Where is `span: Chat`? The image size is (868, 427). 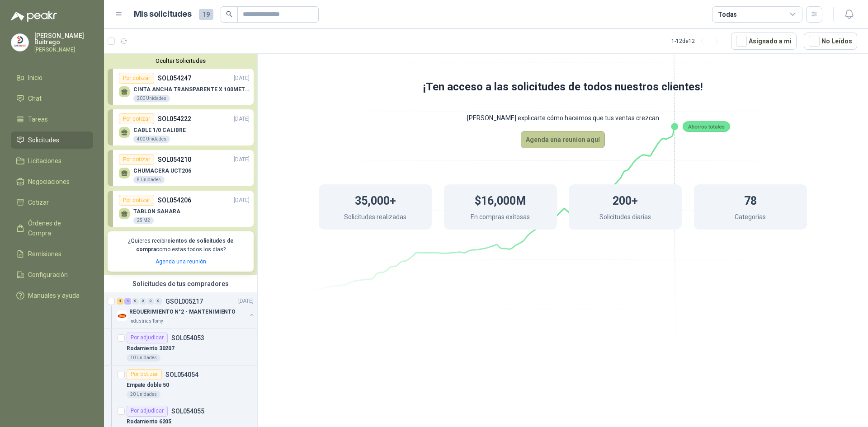 span: Chat is located at coordinates (35, 98).